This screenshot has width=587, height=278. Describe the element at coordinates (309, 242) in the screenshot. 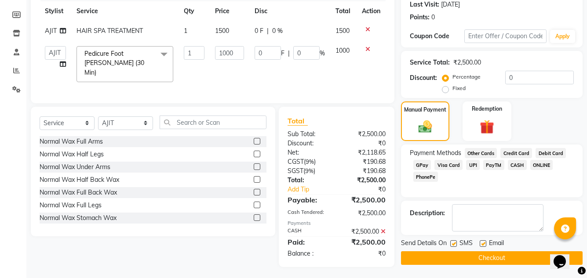

I see `div: Paid:` at that location.